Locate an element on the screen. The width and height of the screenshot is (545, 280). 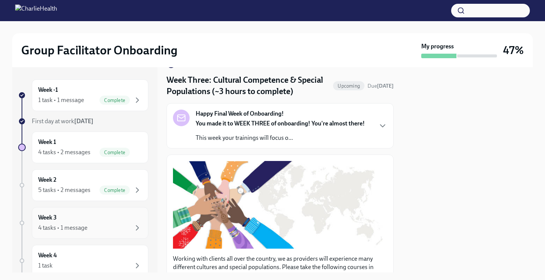
a: Week 41 task is located at coordinates (83, 261).